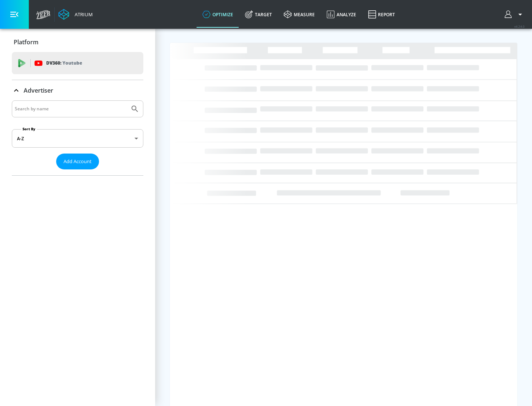 The width and height of the screenshot is (532, 406). I want to click on a: measure, so click(299, 14).